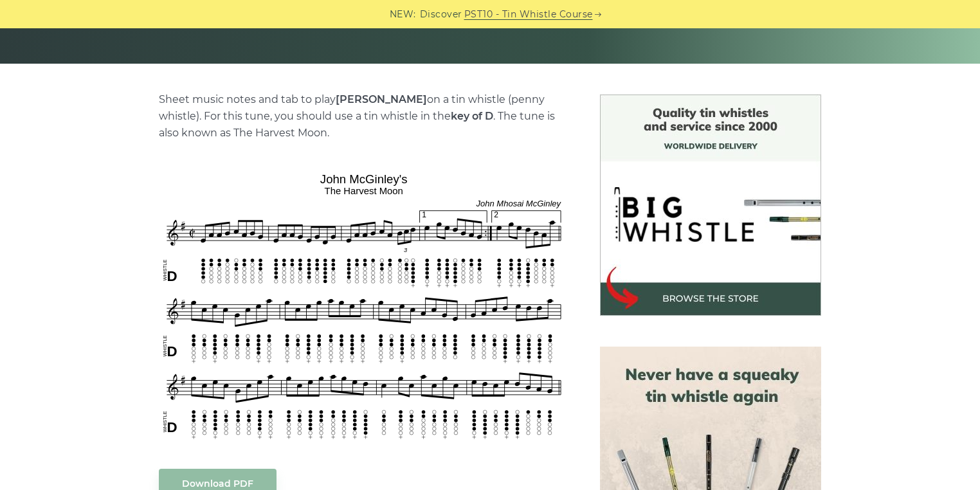 The image size is (980, 490). What do you see at coordinates (364, 116) in the screenshot?
I see `p: Sheet music notes and tab to play on a tin whistle (penny whistle). For this tune, you should use...` at bounding box center [364, 116].